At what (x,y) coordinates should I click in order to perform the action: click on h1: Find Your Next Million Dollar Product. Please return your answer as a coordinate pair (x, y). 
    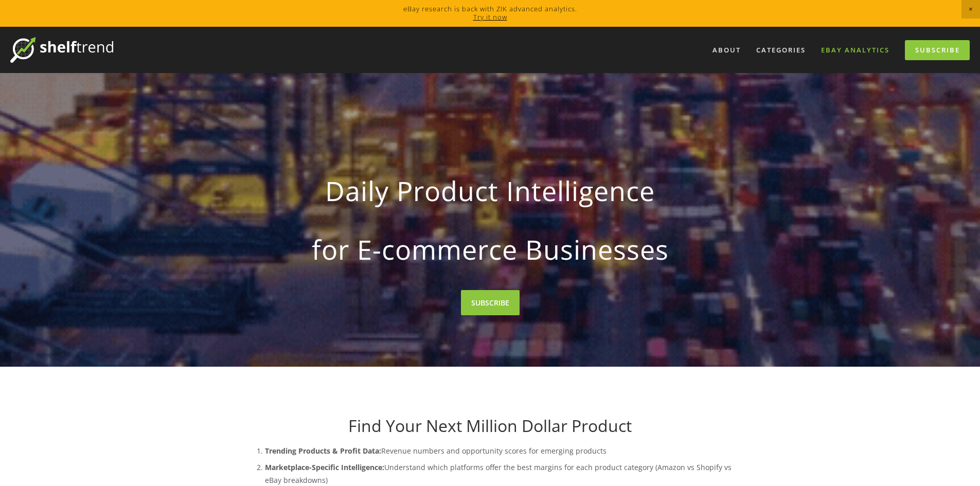
    Looking at the image, I should click on (491, 426).